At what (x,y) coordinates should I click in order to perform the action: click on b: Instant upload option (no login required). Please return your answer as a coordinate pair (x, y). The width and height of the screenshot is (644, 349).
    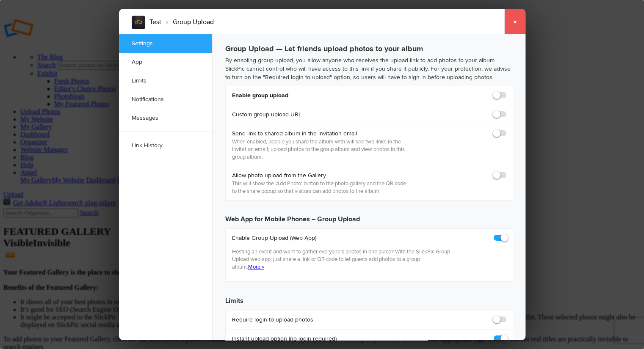
    Looking at the image, I should click on (284, 339).